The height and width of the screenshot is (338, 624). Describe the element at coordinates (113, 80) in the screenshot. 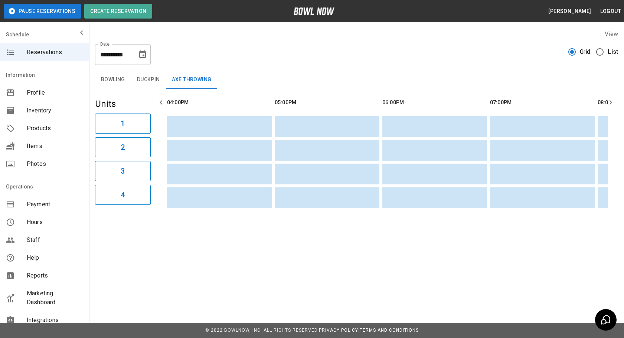

I see `button: Bowling` at that location.